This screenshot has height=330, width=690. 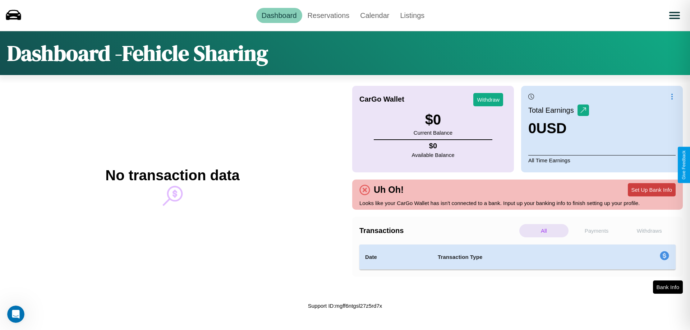 What do you see at coordinates (597, 231) in the screenshot?
I see `p: Payments` at bounding box center [597, 231].